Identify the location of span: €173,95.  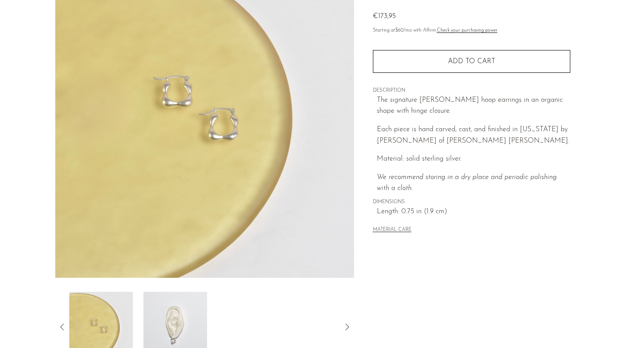
(384, 16).